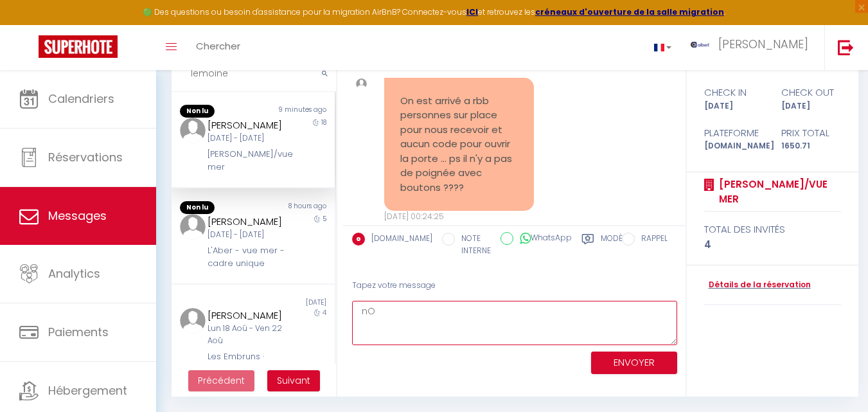 The width and height of the screenshot is (868, 412). Describe the element at coordinates (29, 25) in the screenshot. I see `button: Ouvrir le widget de chat LiveChat` at that location.